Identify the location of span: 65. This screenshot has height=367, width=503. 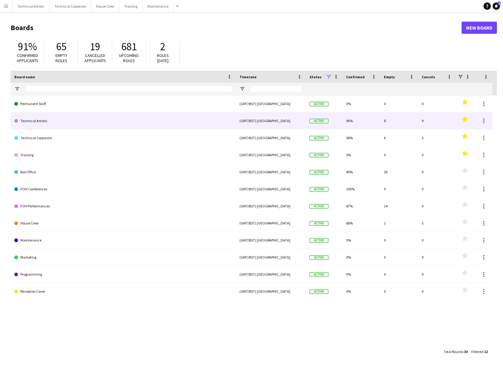
(61, 47).